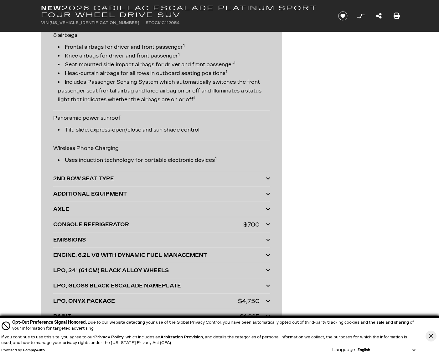 The width and height of the screenshot is (439, 354). Describe the element at coordinates (164, 47) in the screenshot. I see `li: Frontal airbags for driver and front passenger` at that location.